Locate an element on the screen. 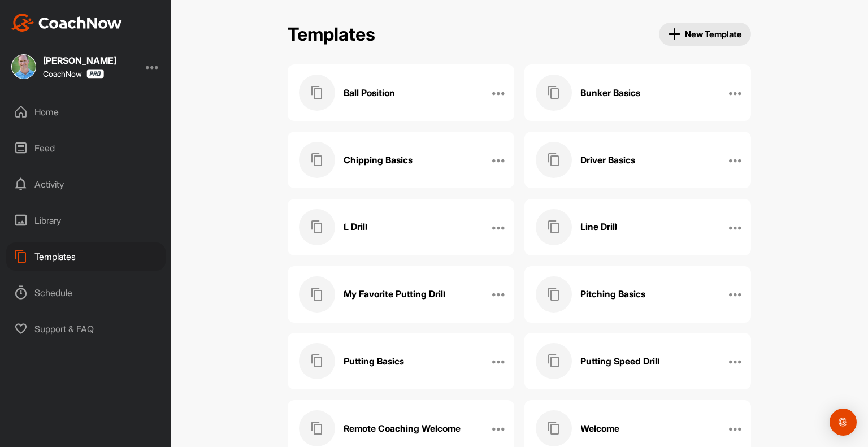 Image resolution: width=868 pixels, height=447 pixels. div: Schedule is located at coordinates (86, 292).